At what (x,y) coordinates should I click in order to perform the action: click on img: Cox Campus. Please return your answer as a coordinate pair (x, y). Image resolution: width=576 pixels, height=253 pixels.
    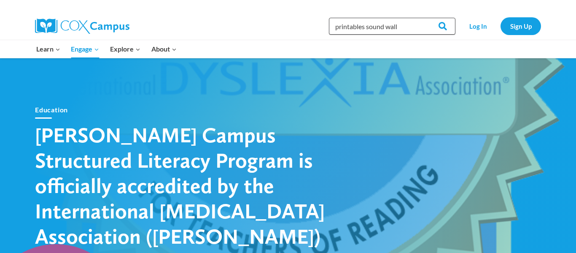
    Looking at the image, I should click on (82, 26).